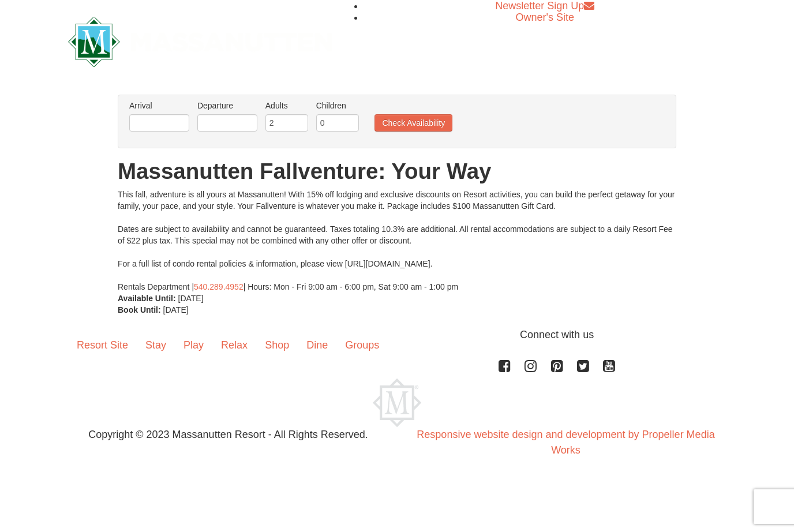  What do you see at coordinates (146, 298) in the screenshot?
I see `strong: Available Until:` at bounding box center [146, 298].